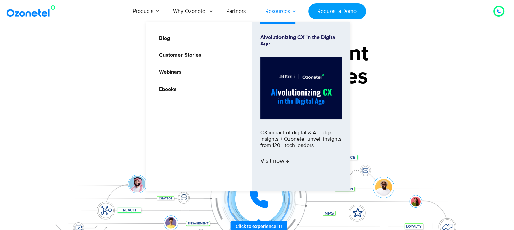  Describe the element at coordinates (163, 38) in the screenshot. I see `a: Blog` at that location.